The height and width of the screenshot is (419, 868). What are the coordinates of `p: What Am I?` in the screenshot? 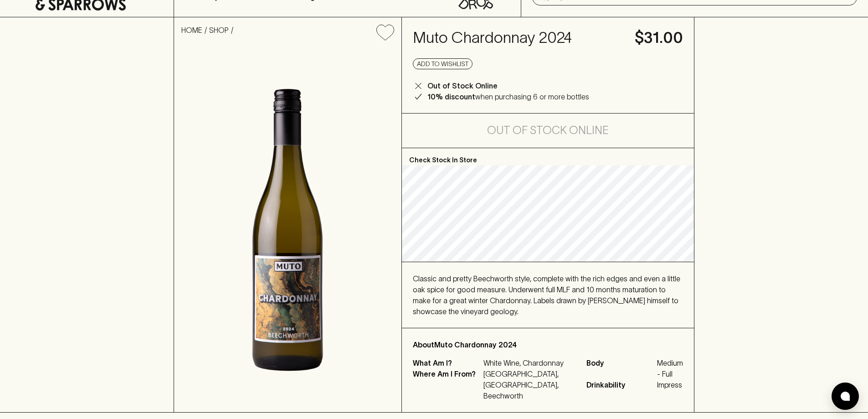 It's located at (447, 363).